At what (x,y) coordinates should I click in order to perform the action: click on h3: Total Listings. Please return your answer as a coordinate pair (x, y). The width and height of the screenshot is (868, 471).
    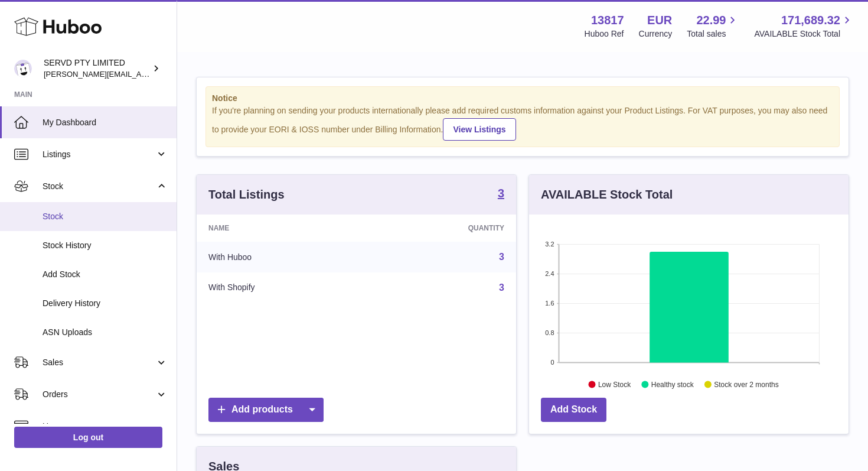
    Looking at the image, I should click on (246, 194).